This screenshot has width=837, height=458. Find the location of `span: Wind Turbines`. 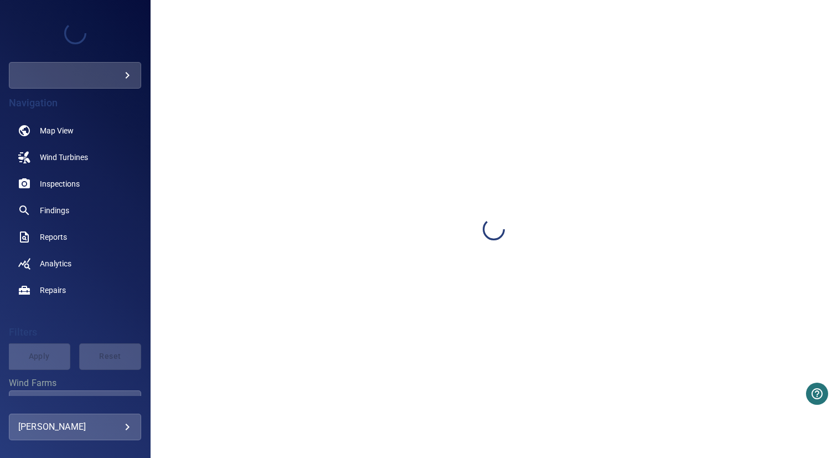

span: Wind Turbines is located at coordinates (64, 157).